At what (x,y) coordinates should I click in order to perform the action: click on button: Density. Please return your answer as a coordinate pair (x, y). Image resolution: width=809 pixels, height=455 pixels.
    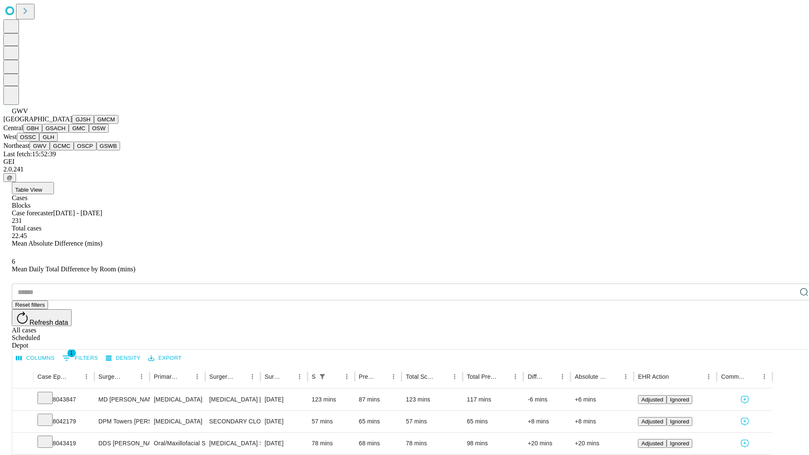
    Looking at the image, I should click on (123, 358).